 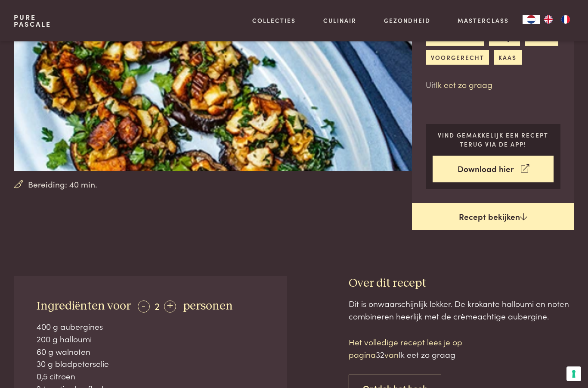 What do you see at coordinates (150, 351) in the screenshot?
I see `div: 60 g walnoten` at bounding box center [150, 351].